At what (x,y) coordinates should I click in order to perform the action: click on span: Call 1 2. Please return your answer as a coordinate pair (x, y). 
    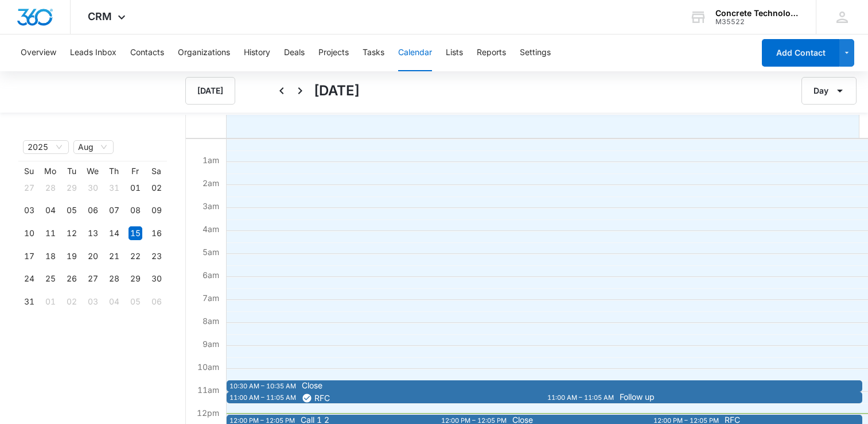
    Looking at the image, I should click on (315, 420).